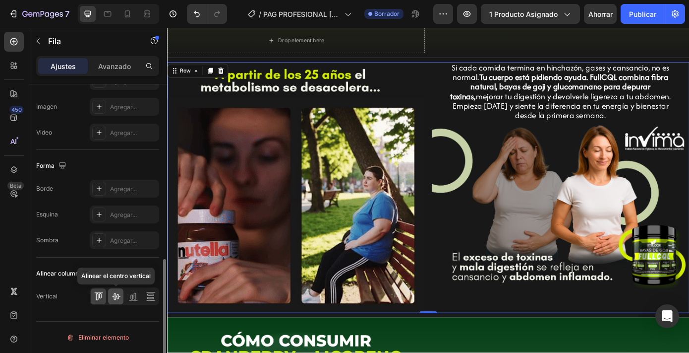 This screenshot has height=353, width=689. Describe the element at coordinates (667, 316) in the screenshot. I see `div: Abrir Intercom Messenger` at that location.